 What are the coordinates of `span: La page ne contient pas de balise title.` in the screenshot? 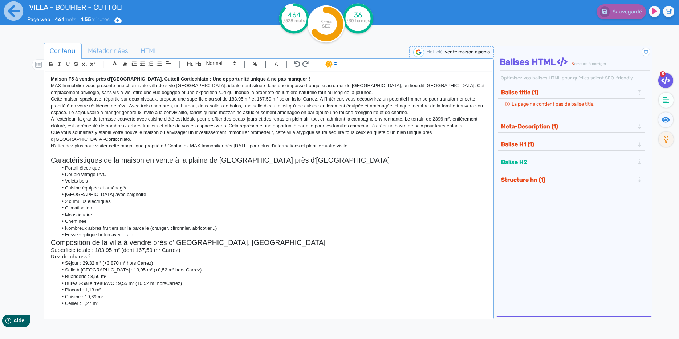 It's located at (553, 104).